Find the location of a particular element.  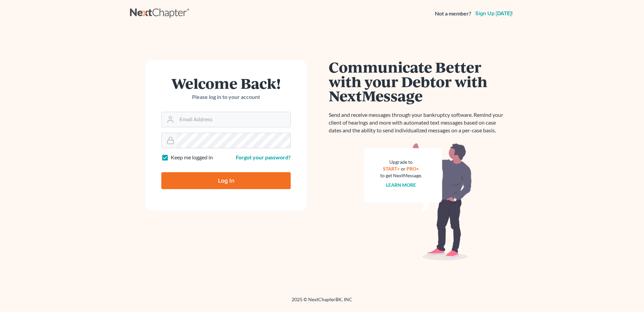

span: or is located at coordinates (403, 168).